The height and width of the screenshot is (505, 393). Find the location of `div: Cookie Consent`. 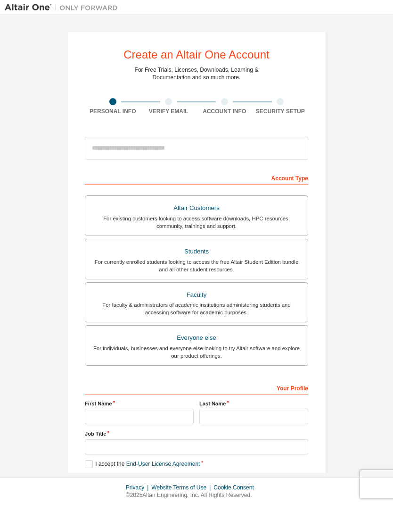

div: Cookie Consent is located at coordinates (236, 487).